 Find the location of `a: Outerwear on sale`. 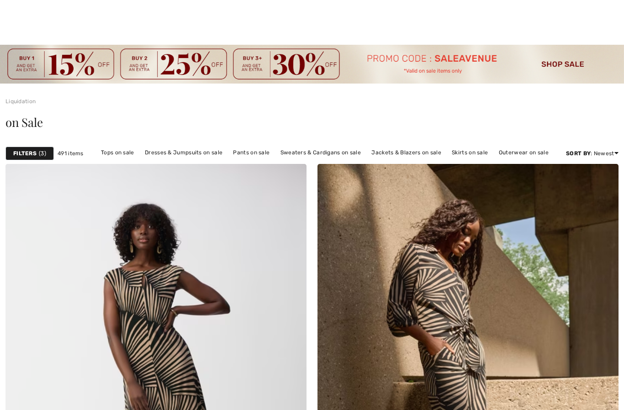

a: Outerwear on sale is located at coordinates (524, 153).